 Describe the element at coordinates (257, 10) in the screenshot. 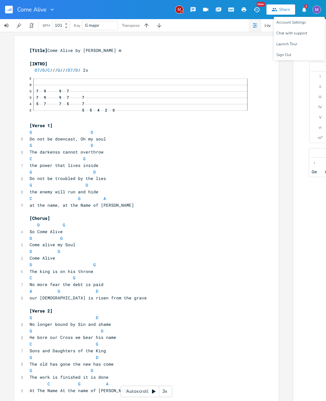

I see `button: New` at that location.